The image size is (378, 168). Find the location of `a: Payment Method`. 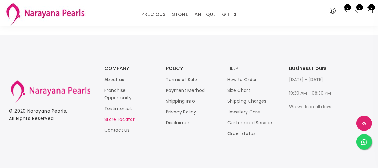

a: Payment Method is located at coordinates (185, 90).